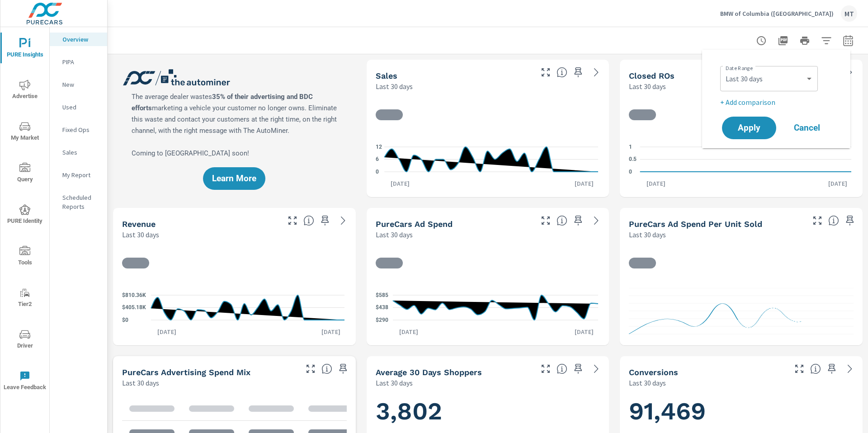 This screenshot has height=433, width=868. Describe the element at coordinates (25, 298) in the screenshot. I see `span: Tier2` at that location.